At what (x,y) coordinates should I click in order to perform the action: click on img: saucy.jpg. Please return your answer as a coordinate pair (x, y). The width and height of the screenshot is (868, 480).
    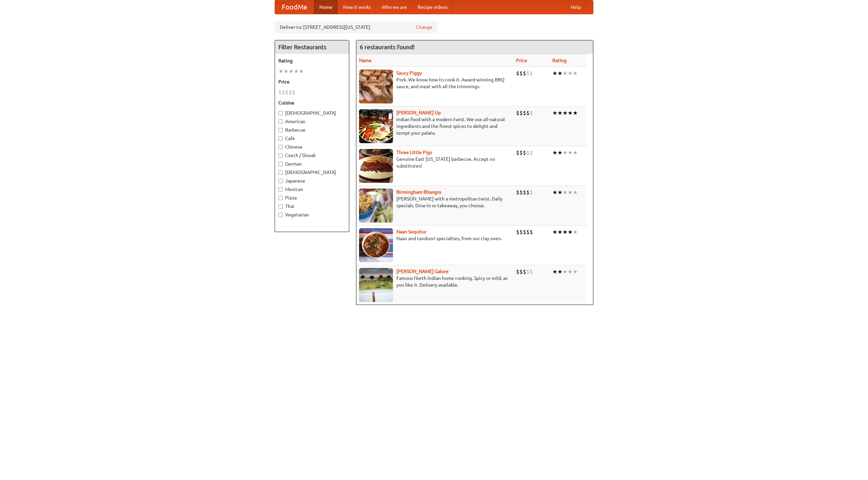
    Looking at the image, I should click on (376, 87).